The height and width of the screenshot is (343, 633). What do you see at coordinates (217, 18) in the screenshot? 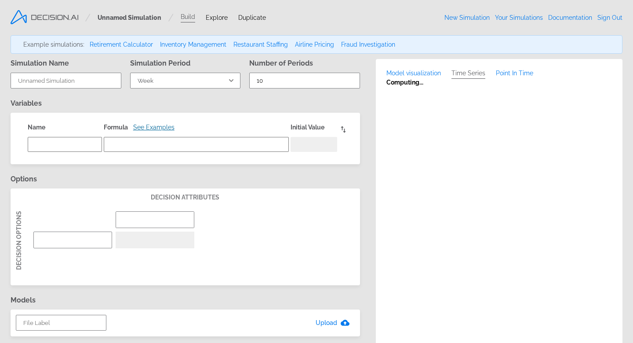
I see `span: Explore` at bounding box center [217, 18].